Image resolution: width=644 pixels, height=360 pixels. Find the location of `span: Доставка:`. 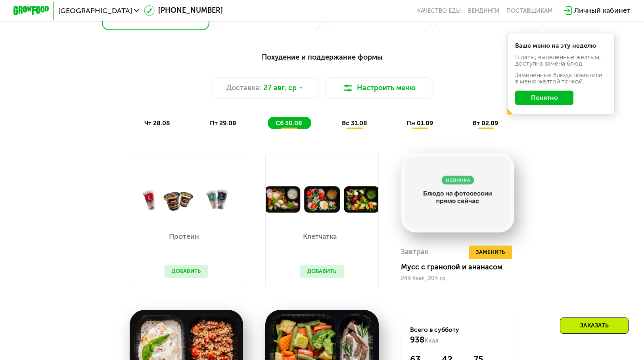

span: Доставка: is located at coordinates (244, 88).